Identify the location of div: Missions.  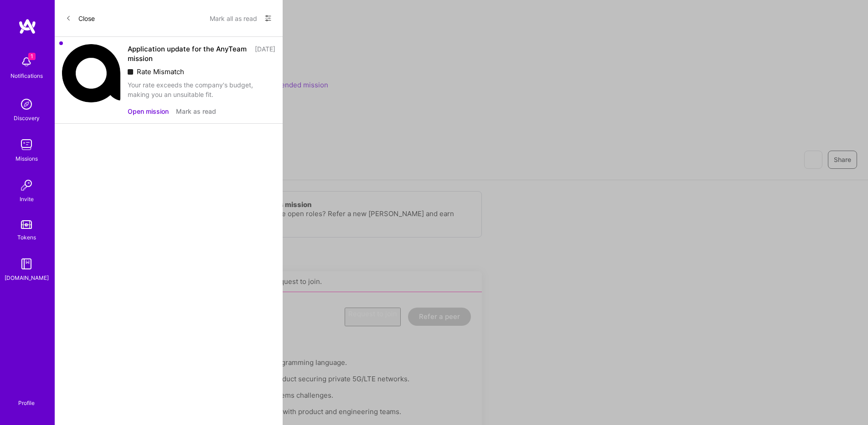
(27, 158).